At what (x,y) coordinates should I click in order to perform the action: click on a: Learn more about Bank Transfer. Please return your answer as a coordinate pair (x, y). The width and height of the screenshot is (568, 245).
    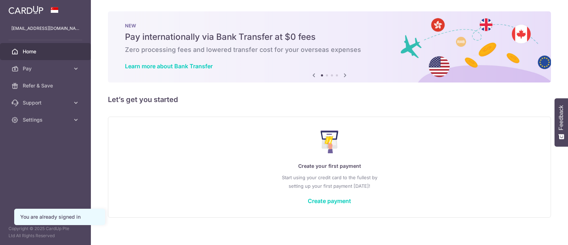
    Looking at the image, I should click on (169, 66).